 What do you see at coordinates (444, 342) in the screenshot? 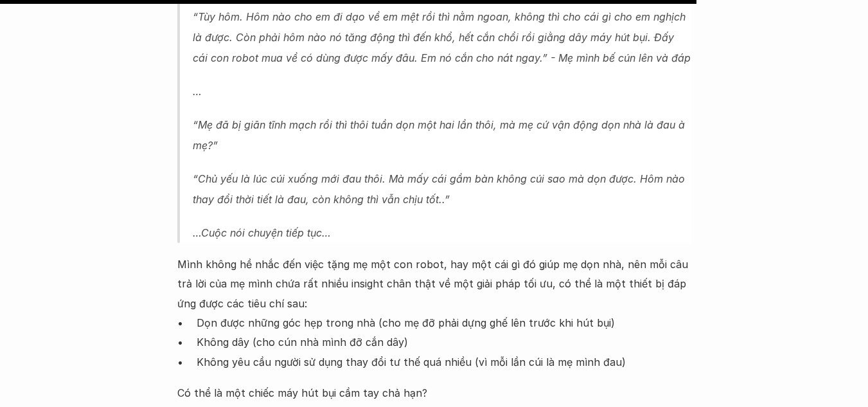
I see `p: Không dây (cho cún nhà mình đỡ cắn dây)` at bounding box center [444, 342].